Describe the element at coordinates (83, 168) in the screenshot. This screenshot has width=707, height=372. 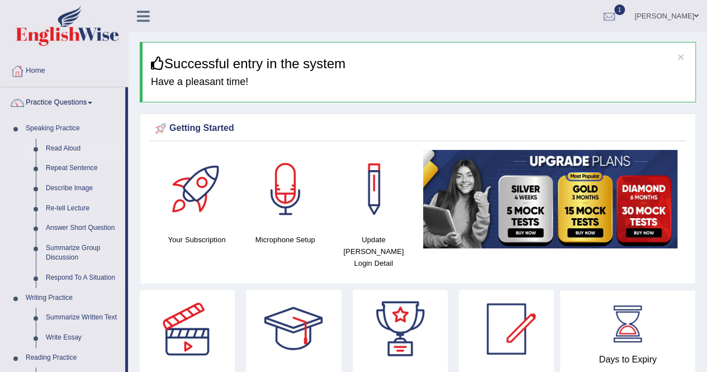
I see `a: Repeat Sentence` at that location.